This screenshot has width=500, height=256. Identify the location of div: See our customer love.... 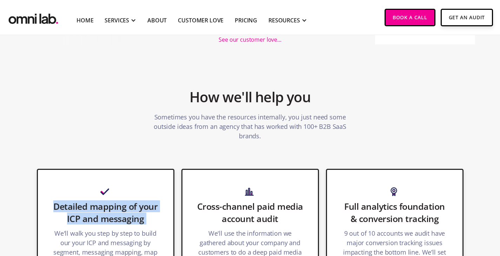
(250, 40).